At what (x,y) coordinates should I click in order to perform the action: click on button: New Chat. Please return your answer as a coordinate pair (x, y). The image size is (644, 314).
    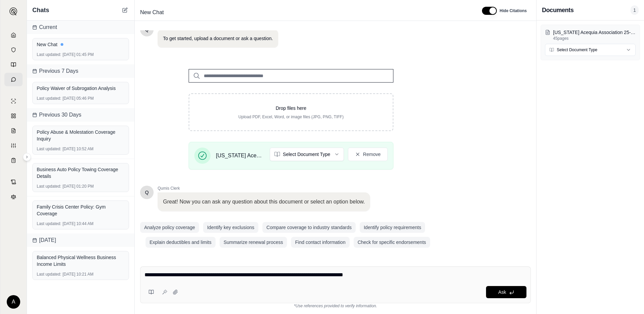
    Looking at the image, I should click on (125, 10).